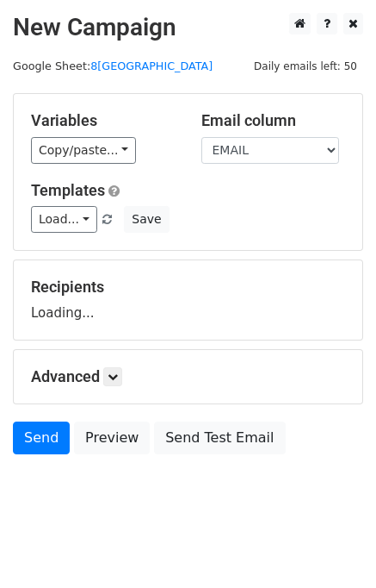 Image resolution: width=376 pixels, height=588 pixels. I want to click on h5: Email column, so click(274, 121).